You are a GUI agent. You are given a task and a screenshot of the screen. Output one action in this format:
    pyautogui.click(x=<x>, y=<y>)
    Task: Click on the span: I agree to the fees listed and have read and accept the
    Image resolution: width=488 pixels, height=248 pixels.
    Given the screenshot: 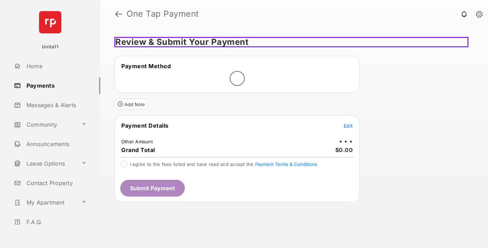 What is the action you would take?
    pyautogui.click(x=223, y=164)
    